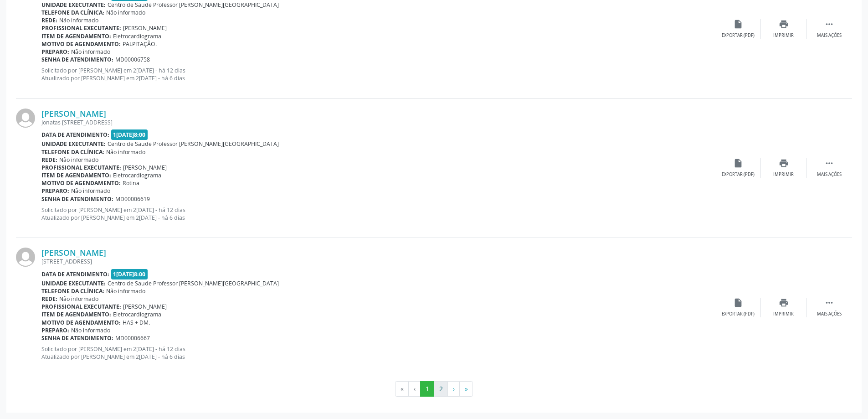  I want to click on span: MD00006667, so click(132, 337).